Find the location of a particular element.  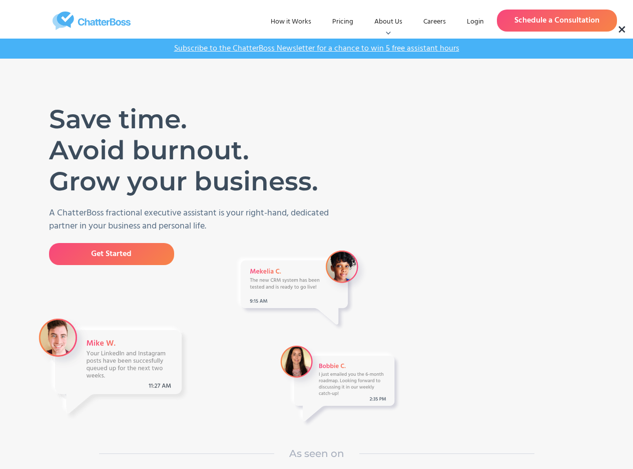

img: A message from VA Mike is located at coordinates (113, 368).